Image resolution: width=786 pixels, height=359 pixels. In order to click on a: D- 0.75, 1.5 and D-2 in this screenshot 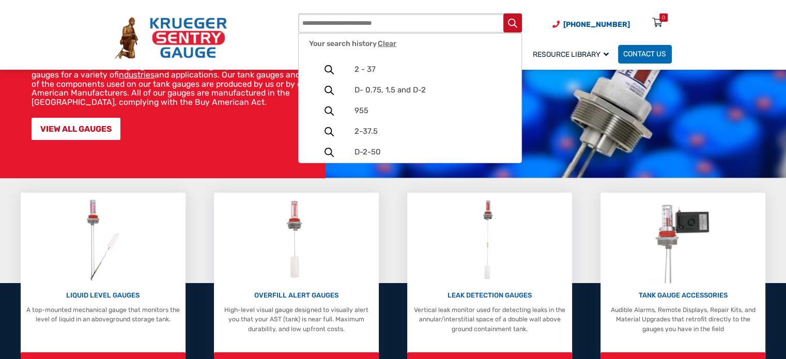, I will do `click(410, 90)`.